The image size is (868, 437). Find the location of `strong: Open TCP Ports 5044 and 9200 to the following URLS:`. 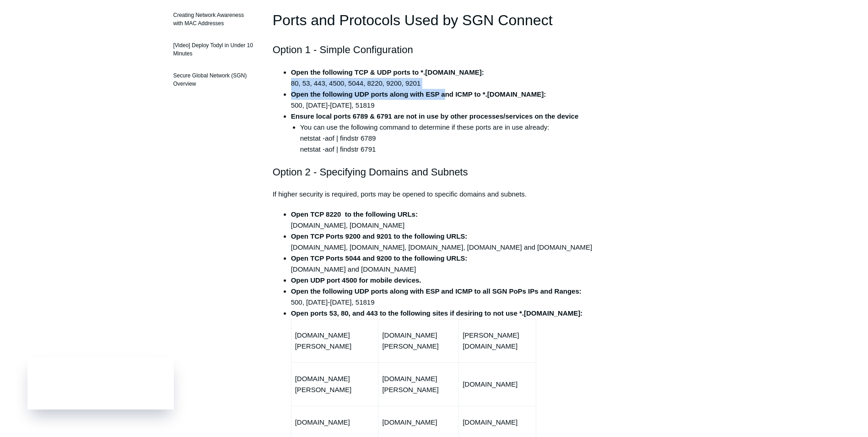

strong: Open TCP Ports 5044 and 9200 to the following URLS: is located at coordinates (380, 257).